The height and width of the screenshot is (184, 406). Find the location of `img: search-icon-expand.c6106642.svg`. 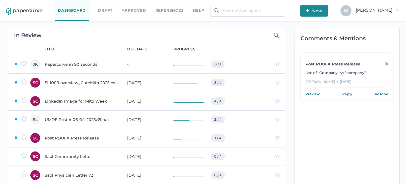

img: search-icon-expand.c6106642.svg is located at coordinates (277, 35).